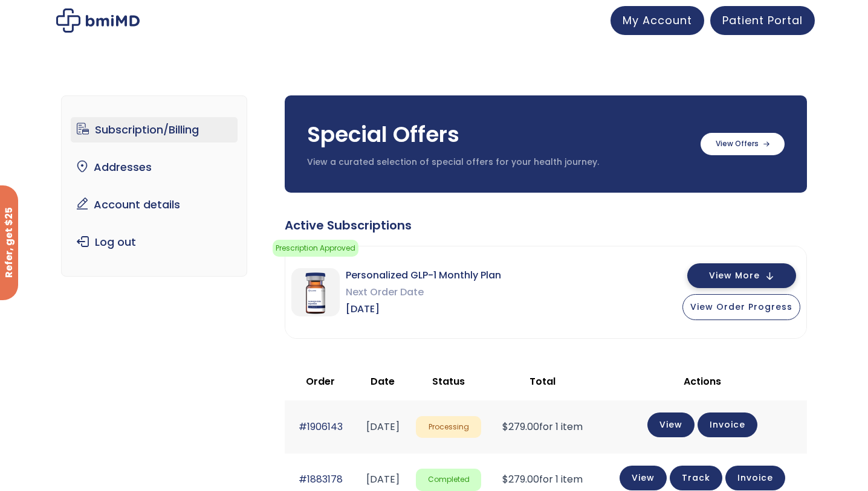  What do you see at coordinates (315, 248) in the screenshot?
I see `span: Prescription Approved` at bounding box center [315, 248].